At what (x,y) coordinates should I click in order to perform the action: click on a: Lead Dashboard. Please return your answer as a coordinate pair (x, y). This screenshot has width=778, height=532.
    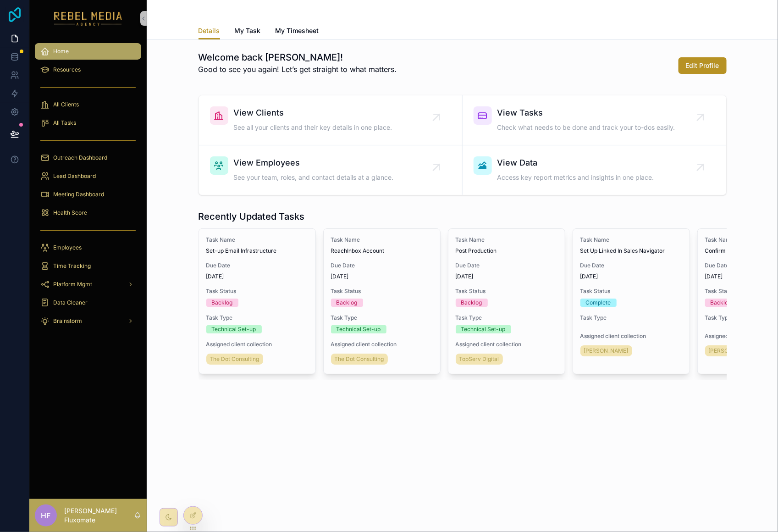
    Looking at the image, I should click on (88, 176).